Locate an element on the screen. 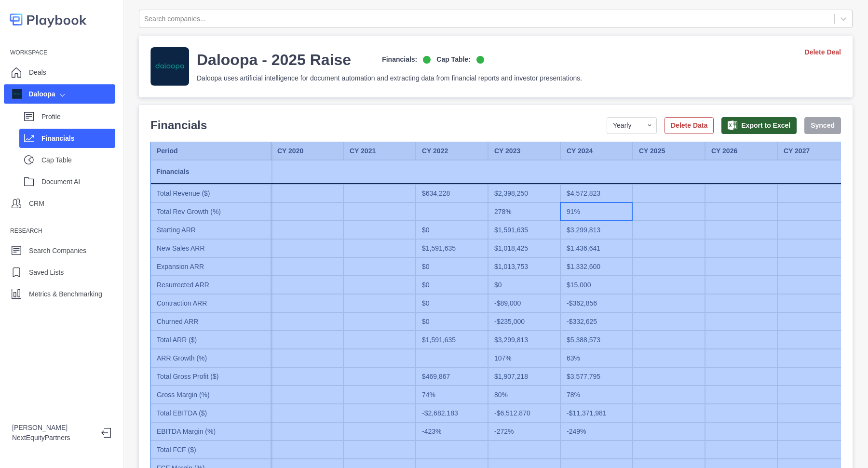 Image resolution: width=868 pixels, height=468 pixels. a: Delete Deal is located at coordinates (823, 52).